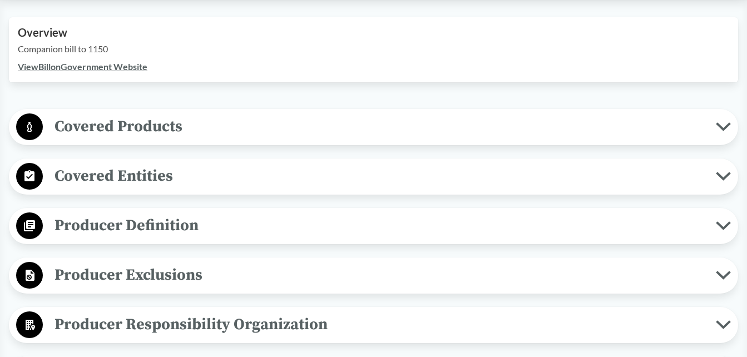 The width and height of the screenshot is (747, 357). What do you see at coordinates (373, 176) in the screenshot?
I see `button: Covered Entities` at bounding box center [373, 176].